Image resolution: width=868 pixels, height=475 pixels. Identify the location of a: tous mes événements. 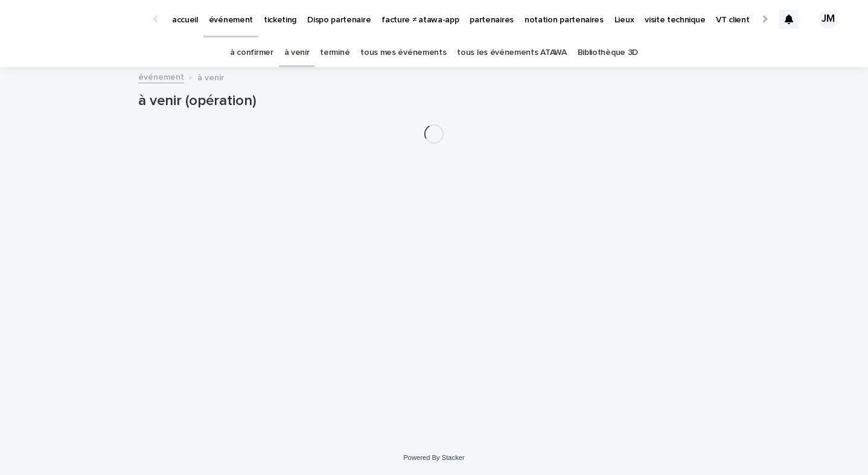
(404, 52).